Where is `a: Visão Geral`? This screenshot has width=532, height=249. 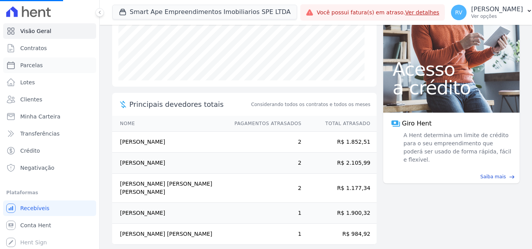 a: Visão Geral is located at coordinates (49, 31).